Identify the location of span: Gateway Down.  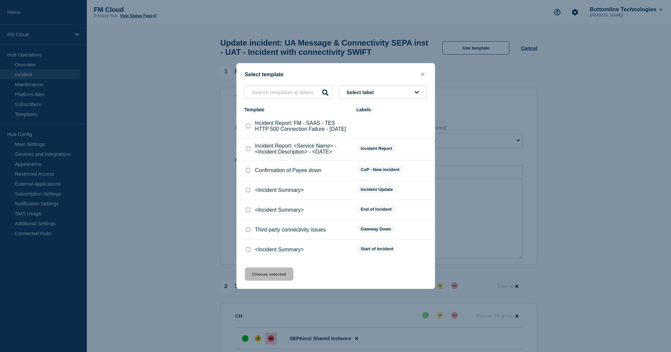
(376, 229).